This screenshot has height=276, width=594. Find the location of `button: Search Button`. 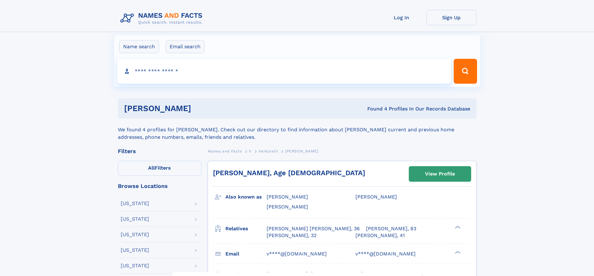

button: Search Button is located at coordinates (465, 71).